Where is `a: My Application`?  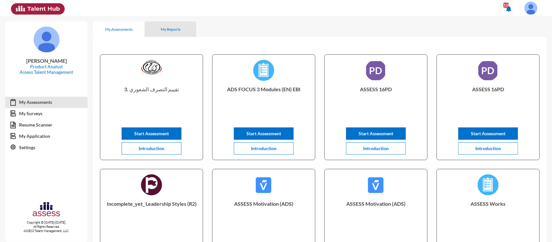 a: My Application is located at coordinates (46, 136).